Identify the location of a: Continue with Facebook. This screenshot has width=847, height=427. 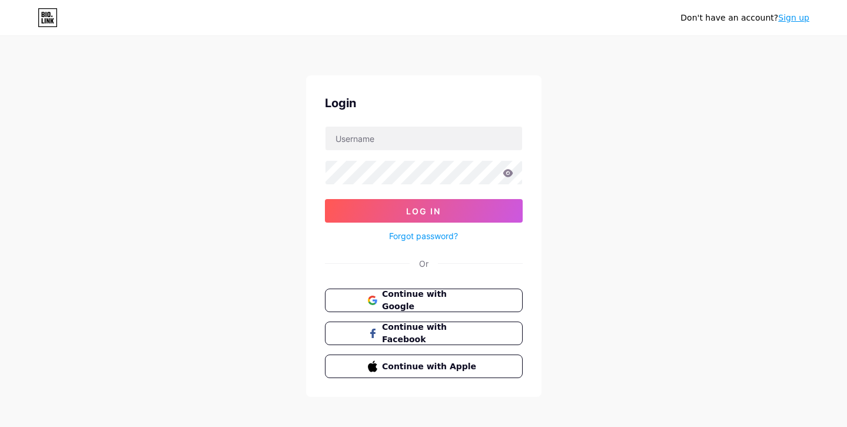
(424, 333).